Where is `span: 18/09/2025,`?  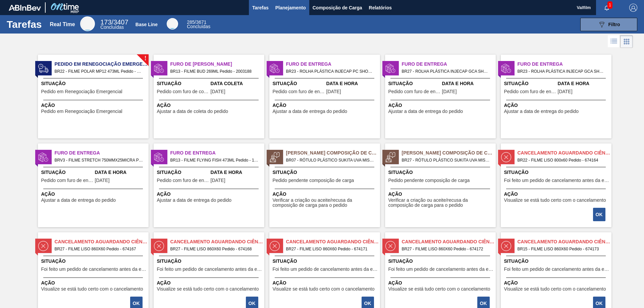
span: 18/09/2025, is located at coordinates (565, 92).